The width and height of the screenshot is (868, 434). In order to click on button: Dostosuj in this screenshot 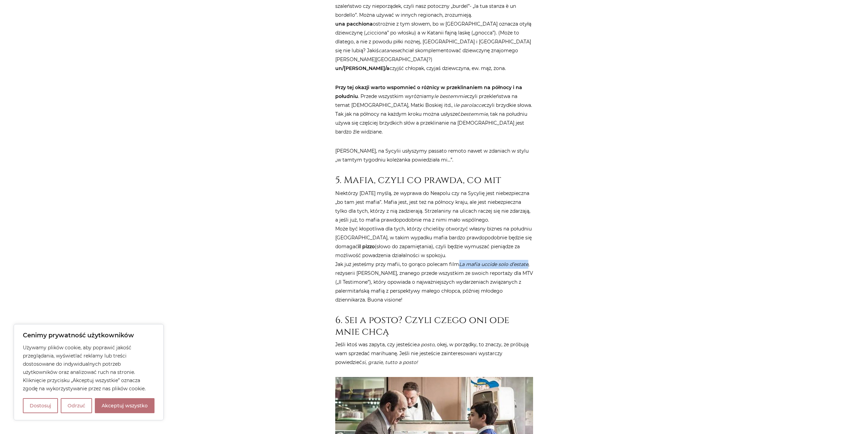, I will do `click(40, 405)`.